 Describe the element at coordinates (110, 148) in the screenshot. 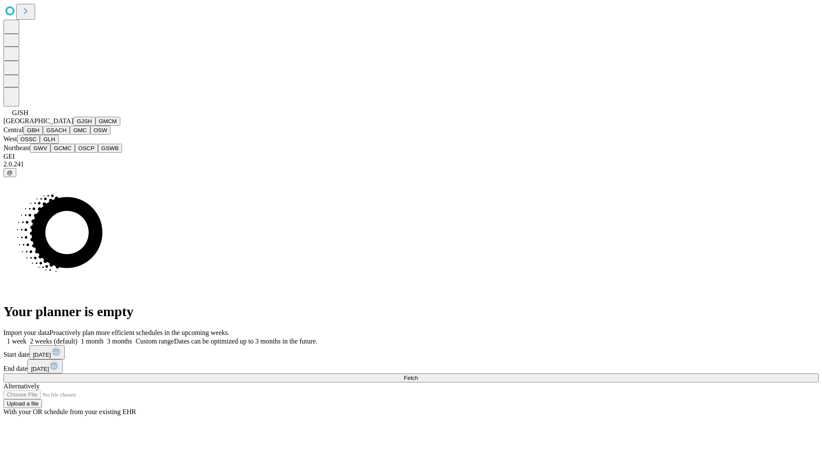

I see `button: GSWB` at that location.